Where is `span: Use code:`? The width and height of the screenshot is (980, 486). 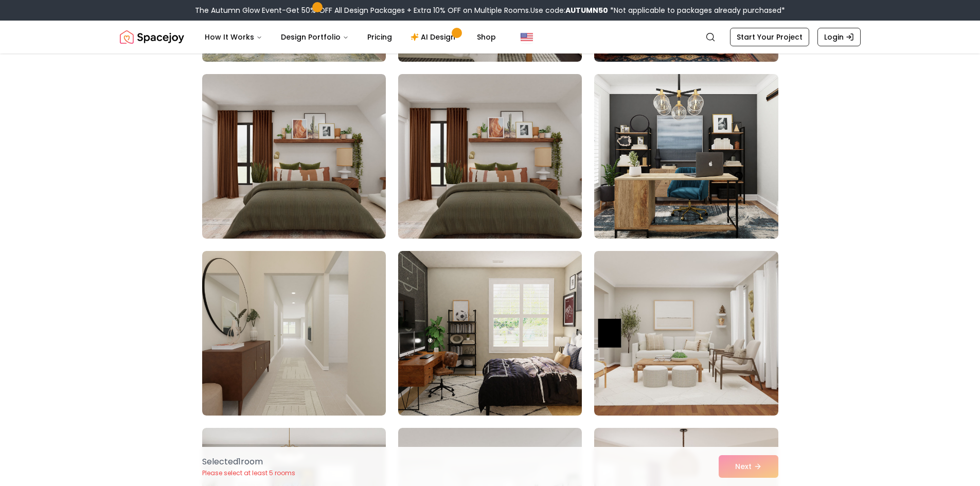 span: Use code: is located at coordinates (569, 11).